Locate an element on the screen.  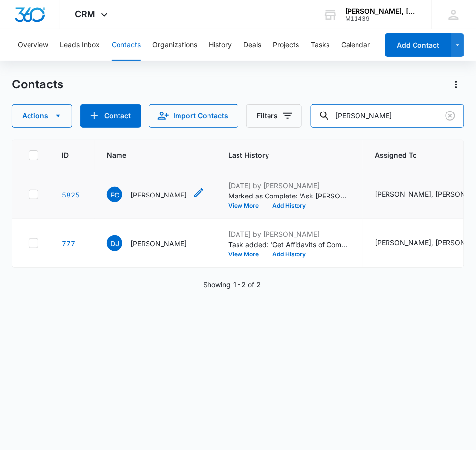
h1: Contacts is located at coordinates (37, 85).